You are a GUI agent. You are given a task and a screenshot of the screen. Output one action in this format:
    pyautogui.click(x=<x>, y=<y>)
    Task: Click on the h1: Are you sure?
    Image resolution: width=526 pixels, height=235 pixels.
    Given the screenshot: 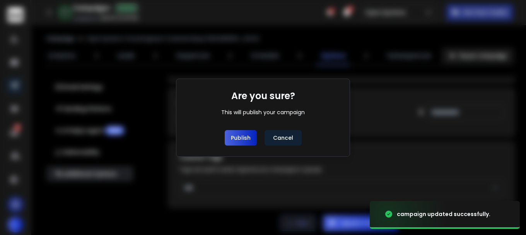 What is the action you would take?
    pyautogui.click(x=263, y=96)
    